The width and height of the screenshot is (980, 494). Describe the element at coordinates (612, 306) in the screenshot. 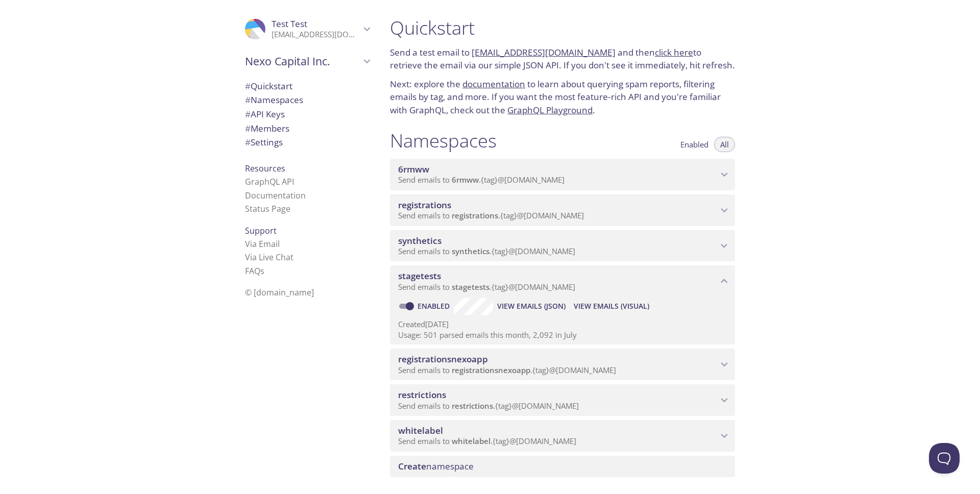

I see `button: View Emails (Visual)` at that location.